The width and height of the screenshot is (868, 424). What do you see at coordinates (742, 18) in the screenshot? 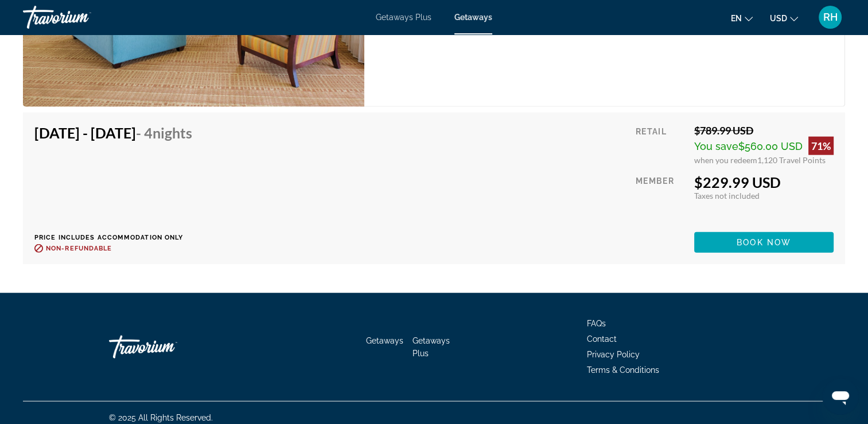
I see `button: Change language` at bounding box center [742, 18].